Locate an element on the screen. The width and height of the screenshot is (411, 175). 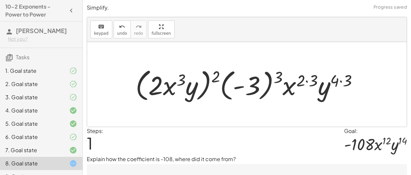
label: Steps: is located at coordinates (95, 131).